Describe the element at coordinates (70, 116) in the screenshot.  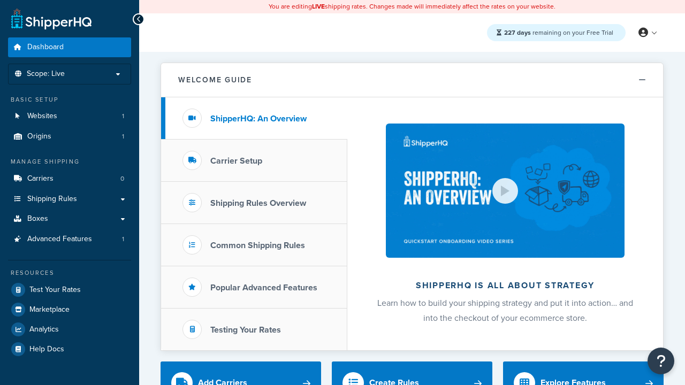
I see `a: Websites1` at that location.